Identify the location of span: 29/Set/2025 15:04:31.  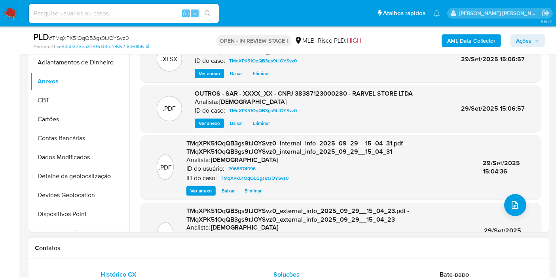
(502, 235).